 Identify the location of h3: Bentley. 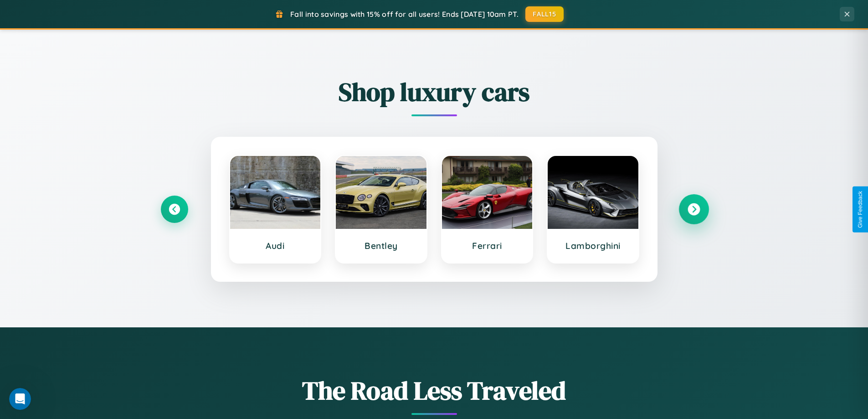
(381, 246).